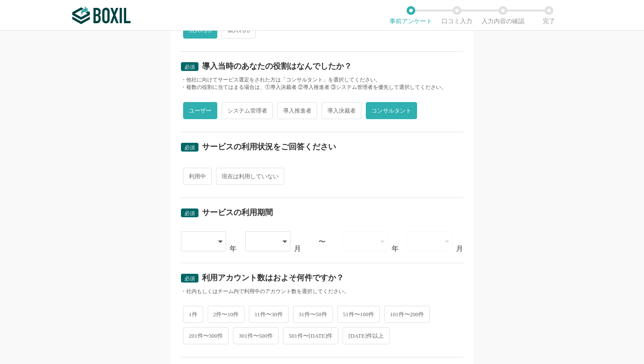 The height and width of the screenshot is (364, 644). What do you see at coordinates (273, 278) in the screenshot?
I see `div: 利用アカウント数はおよそ何件ですか？` at bounding box center [273, 278].